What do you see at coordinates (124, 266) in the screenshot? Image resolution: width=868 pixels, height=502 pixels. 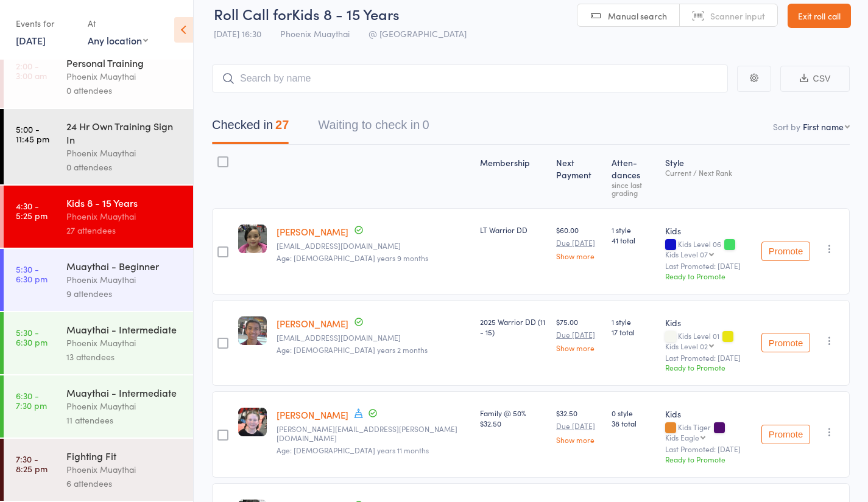 I see `div: Muaythai - Beginner` at bounding box center [124, 266].